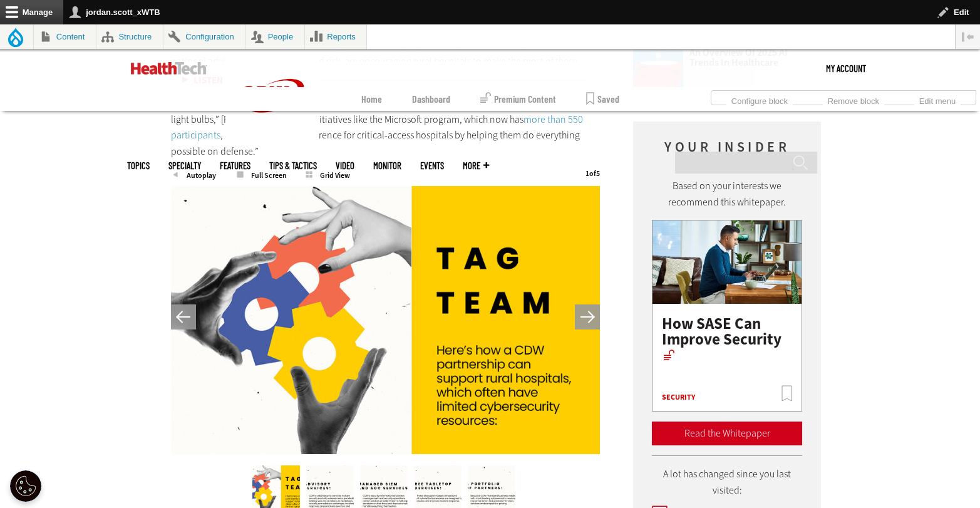  What do you see at coordinates (431, 99) in the screenshot?
I see `a: Dashboard` at bounding box center [431, 99].